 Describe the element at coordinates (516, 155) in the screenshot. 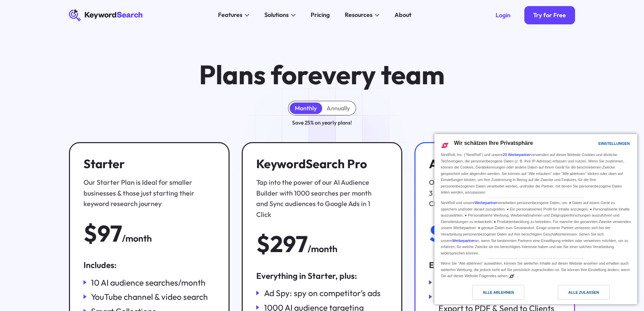

I see `a: 20 Werbepartner` at that location.